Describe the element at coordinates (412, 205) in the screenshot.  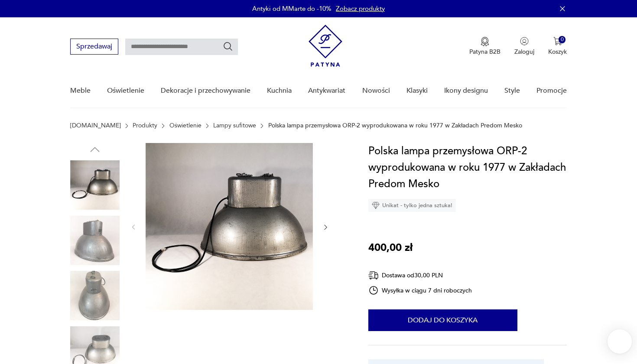
I see `div: Unikat - tylko jedna sztuka!` at that location.